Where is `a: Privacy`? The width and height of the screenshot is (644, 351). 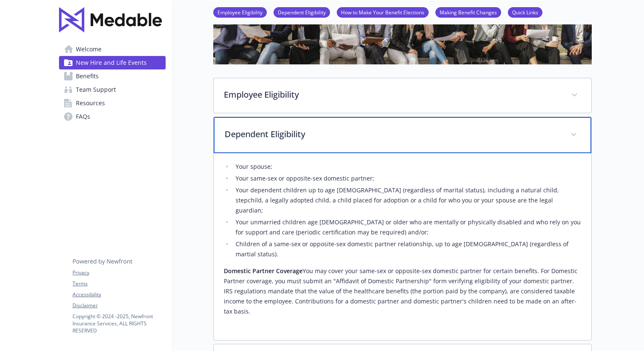 a: Privacy is located at coordinates (119, 273).